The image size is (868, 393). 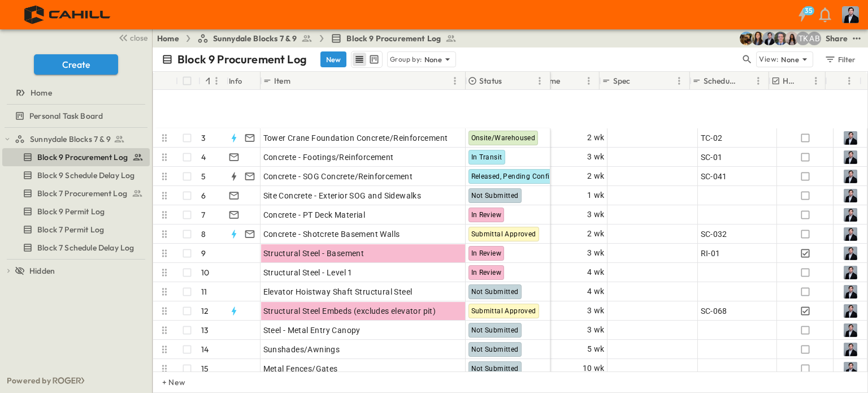 What do you see at coordinates (75, 211) in the screenshot?
I see `a: Block 9 Permit Log` at bounding box center [75, 211].